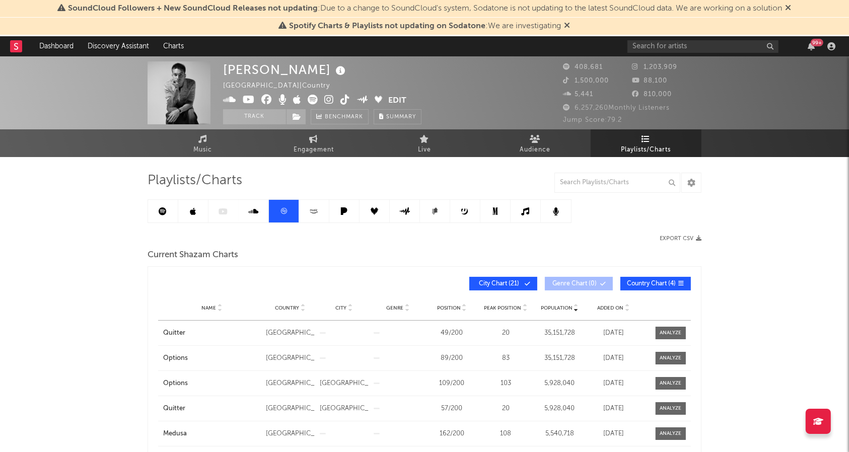  I want to click on a: Music, so click(203, 143).